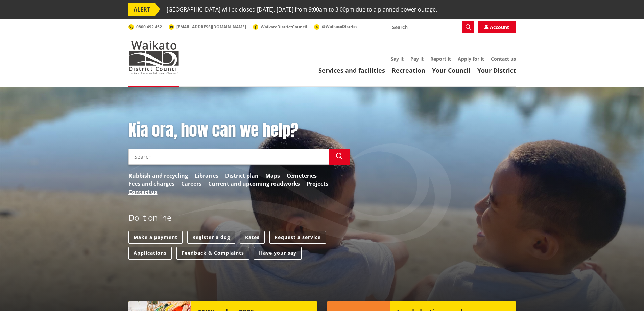 This screenshot has height=311, width=644. I want to click on a: Applications, so click(150, 253).